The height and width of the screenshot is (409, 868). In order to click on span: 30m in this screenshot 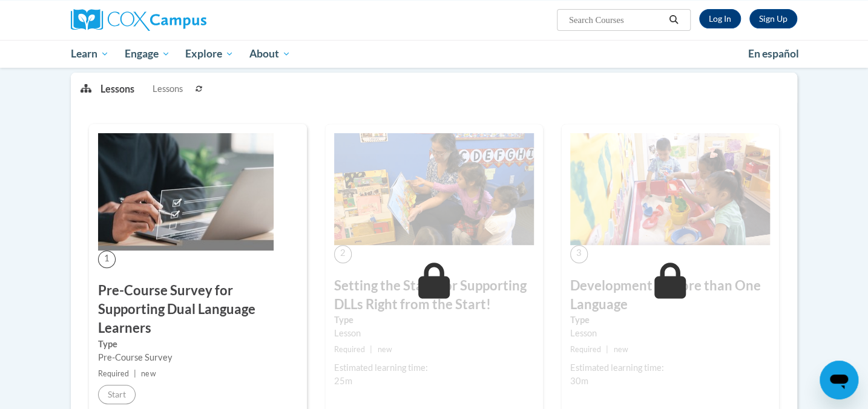, I will do `click(579, 380)`.